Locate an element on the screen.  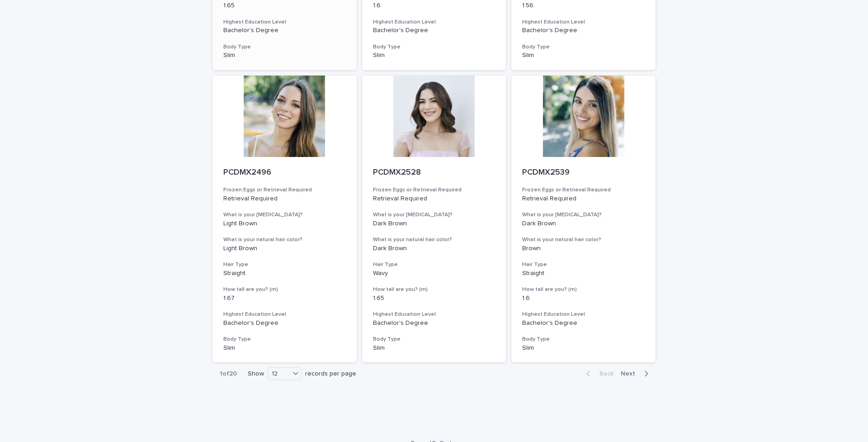
p: Show is located at coordinates (256, 373).